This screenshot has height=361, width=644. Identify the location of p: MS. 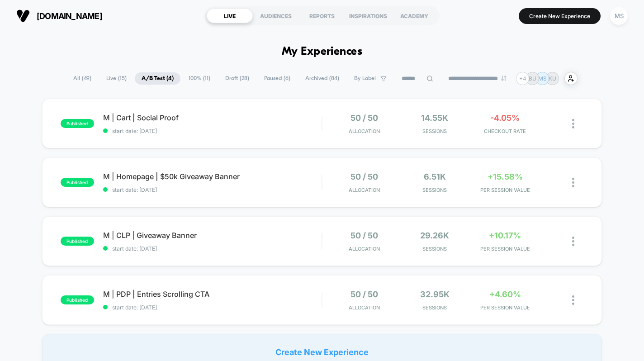
(542, 78).